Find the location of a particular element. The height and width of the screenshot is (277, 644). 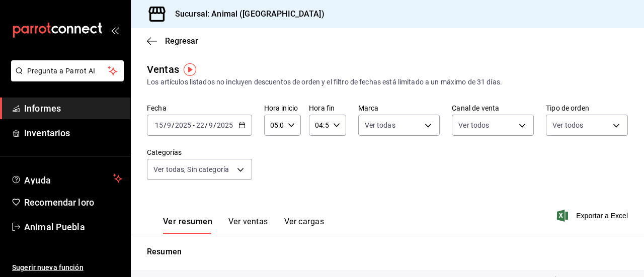

font: Marca is located at coordinates (368, 108).